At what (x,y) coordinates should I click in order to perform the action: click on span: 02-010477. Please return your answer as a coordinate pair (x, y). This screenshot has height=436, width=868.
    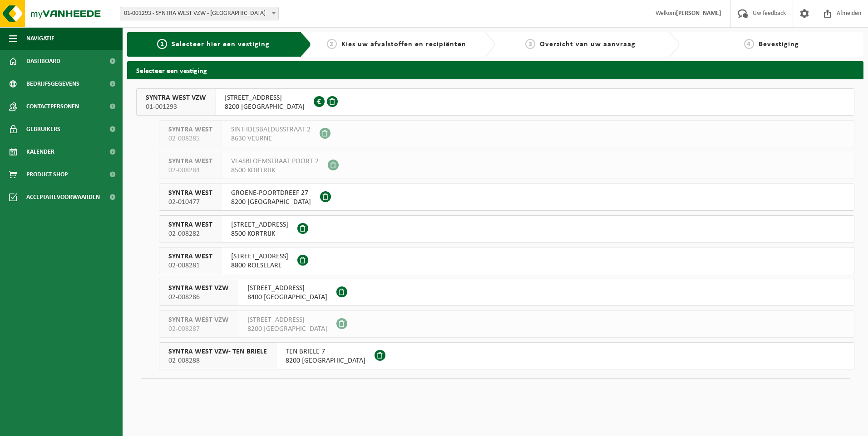
    Looking at the image, I should click on (190, 202).